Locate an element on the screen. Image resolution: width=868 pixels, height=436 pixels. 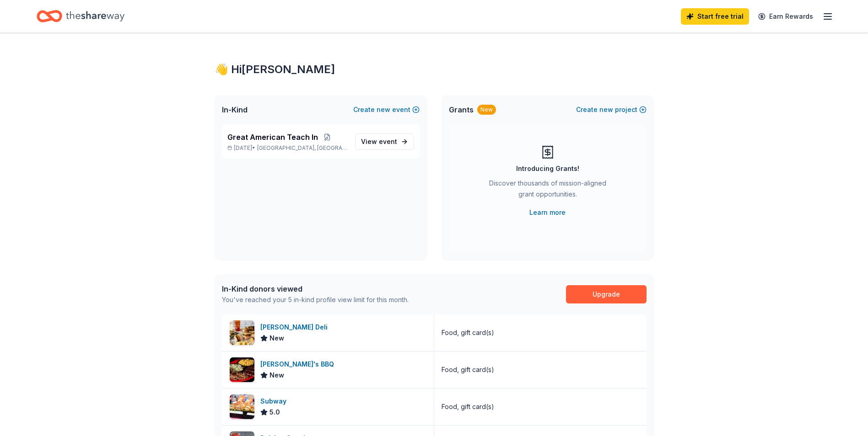
img: Image for Subway is located at coordinates (242, 407).